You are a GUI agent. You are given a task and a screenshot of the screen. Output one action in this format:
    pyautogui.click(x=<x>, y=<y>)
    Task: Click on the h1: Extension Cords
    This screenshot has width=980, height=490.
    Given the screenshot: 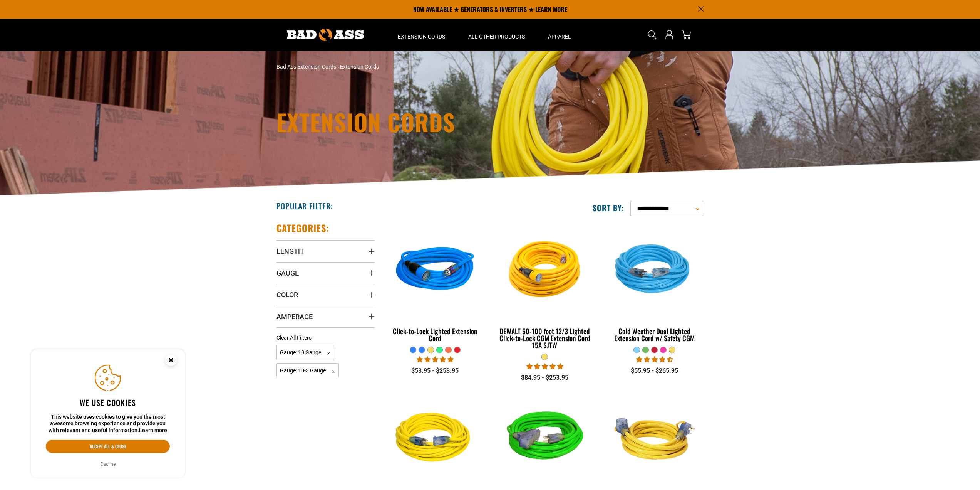 What is the action you would take?
    pyautogui.click(x=417, y=122)
    